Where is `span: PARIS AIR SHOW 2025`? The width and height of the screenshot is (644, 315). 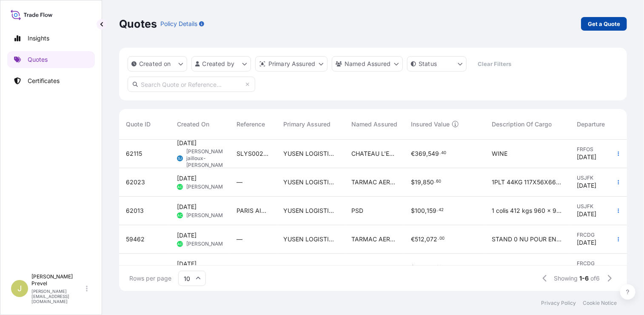 span: PARIS AIR SHOW 2025 is located at coordinates (253, 211).